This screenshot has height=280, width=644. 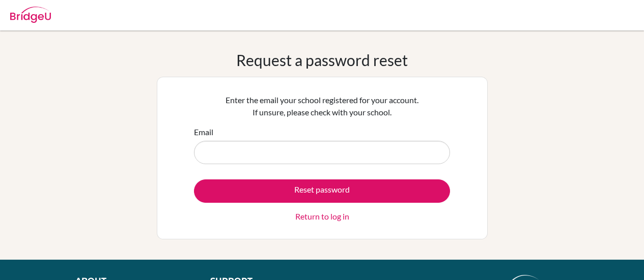 What do you see at coordinates (322, 217) in the screenshot?
I see `a: Return to log in` at bounding box center [322, 217].